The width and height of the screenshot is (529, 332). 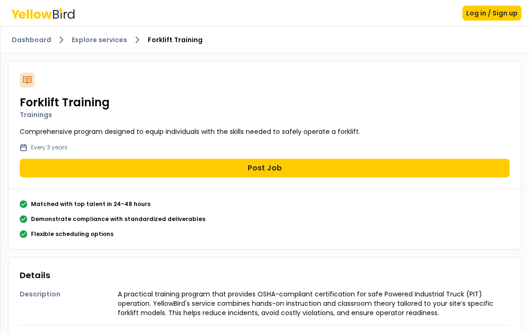 I want to click on p: Matched with top talent in 24-48 hours, so click(x=91, y=204).